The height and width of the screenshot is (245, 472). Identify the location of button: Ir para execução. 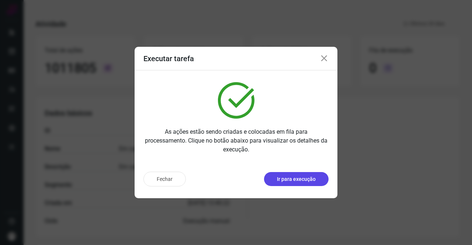
(296, 179).